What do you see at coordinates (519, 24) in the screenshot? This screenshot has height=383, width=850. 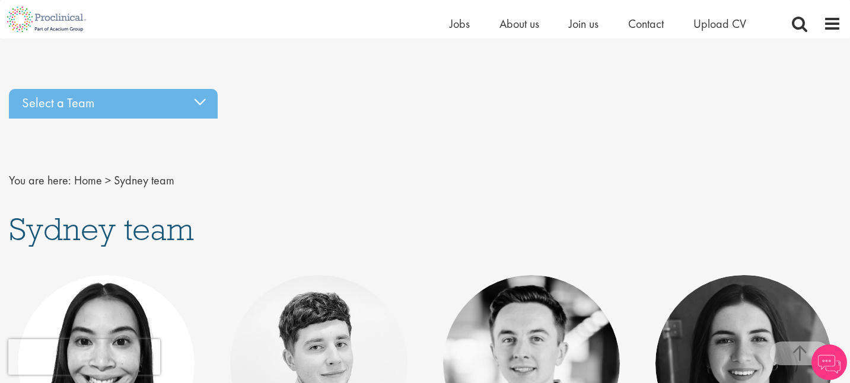 I see `a: About us` at bounding box center [519, 24].